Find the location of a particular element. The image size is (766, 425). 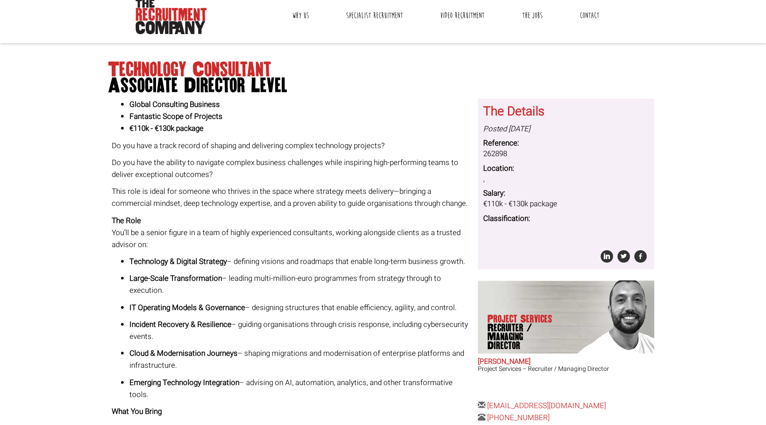

a: Contact is located at coordinates (590, 16).